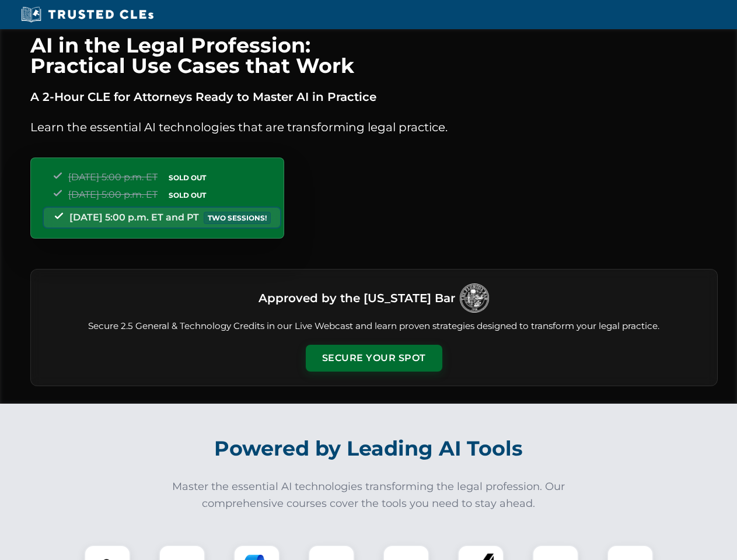  What do you see at coordinates (369, 449) in the screenshot?
I see `h2: Powered by Leading AI Tools` at bounding box center [369, 449].